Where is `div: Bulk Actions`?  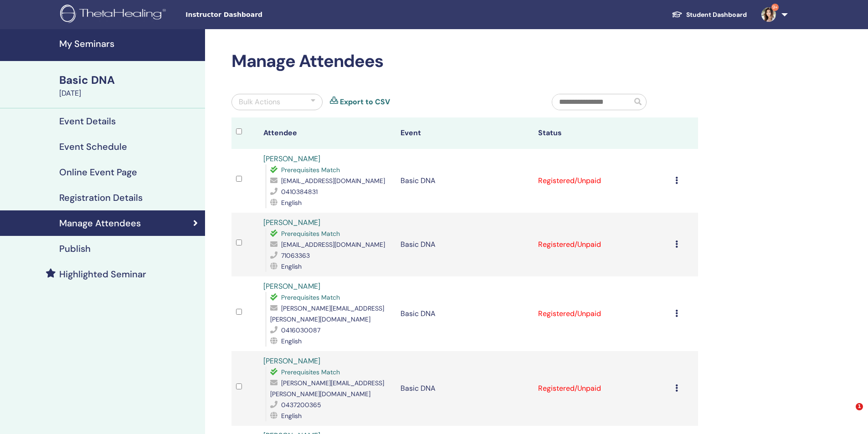
div: Bulk Actions is located at coordinates (259, 102).